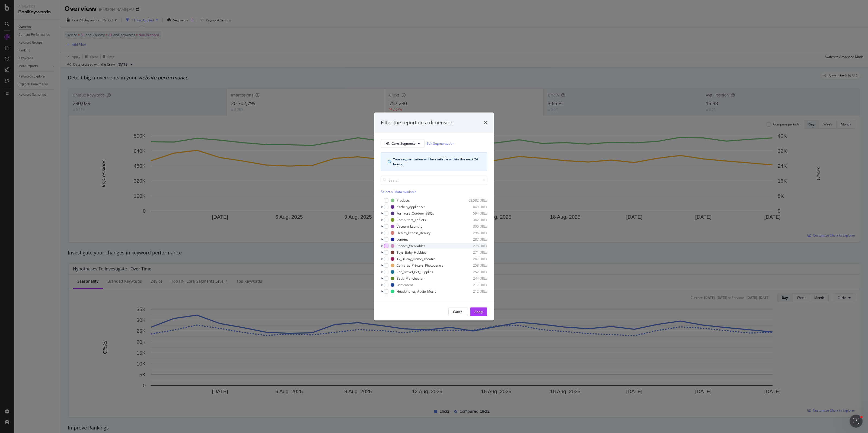  I want to click on div: Computers_Tablets, so click(411, 220).